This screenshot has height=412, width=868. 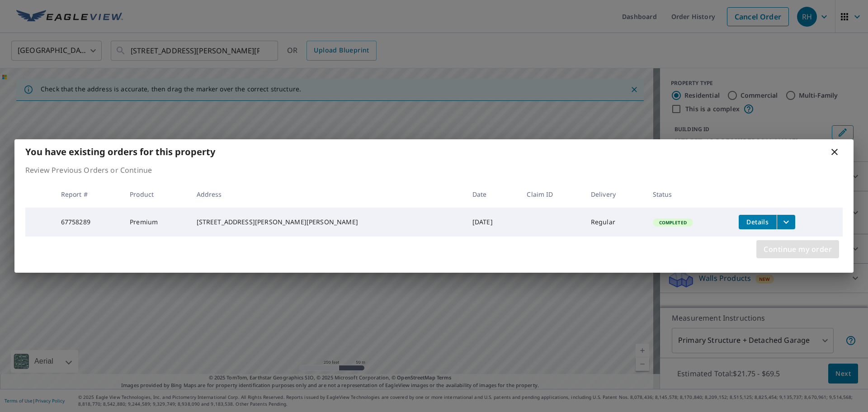 I want to click on th: Product, so click(x=155, y=194).